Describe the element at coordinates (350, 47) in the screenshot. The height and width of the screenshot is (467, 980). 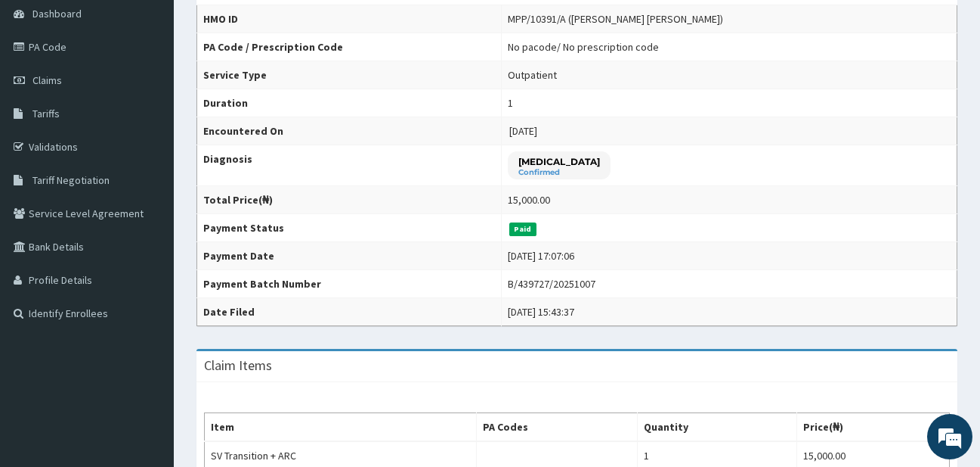
I see `th: PA Code / Prescription Code` at that location.